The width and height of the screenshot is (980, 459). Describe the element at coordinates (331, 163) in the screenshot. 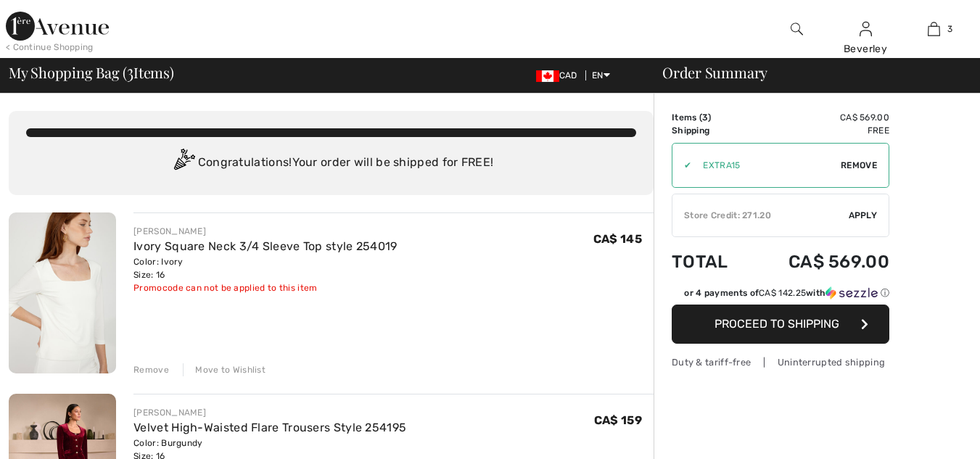

I see `div: Congratulations! Your order will be shipped for FREE!` at that location.